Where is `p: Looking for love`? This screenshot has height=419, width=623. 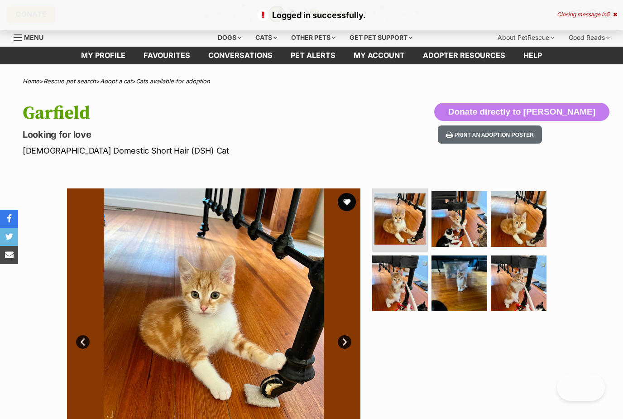
p: Looking for love is located at coordinates (201, 134).